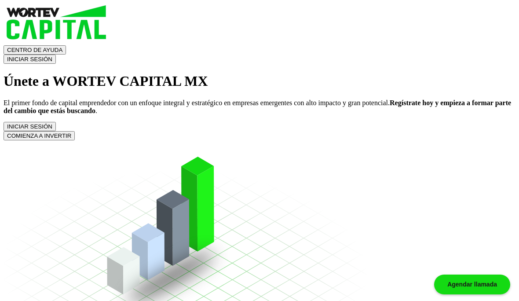  I want to click on h1: Únete a WORTEV CAPITAL MX, so click(260, 81).